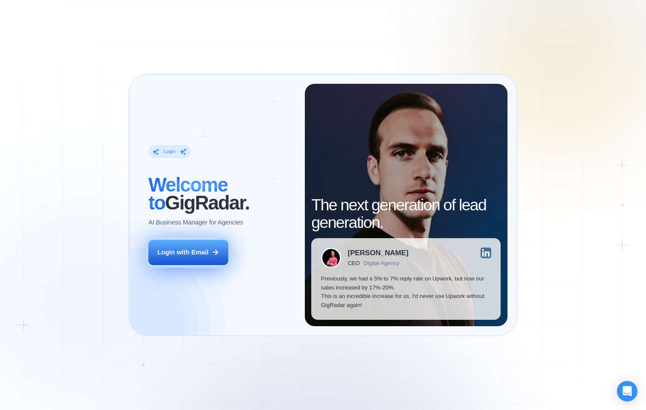 This screenshot has height=410, width=646. Describe the element at coordinates (381, 263) in the screenshot. I see `div: Digital Agency` at that location.